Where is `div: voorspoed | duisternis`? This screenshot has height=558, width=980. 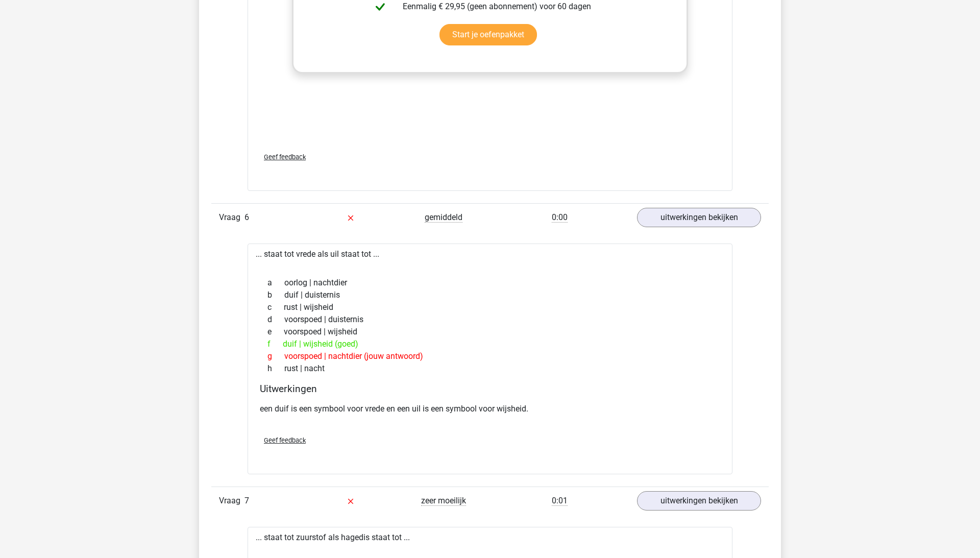 div: voorspoed | duisternis is located at coordinates (490, 320).